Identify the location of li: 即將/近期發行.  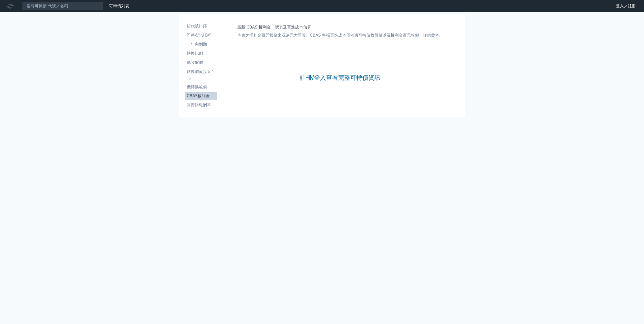
(201, 35).